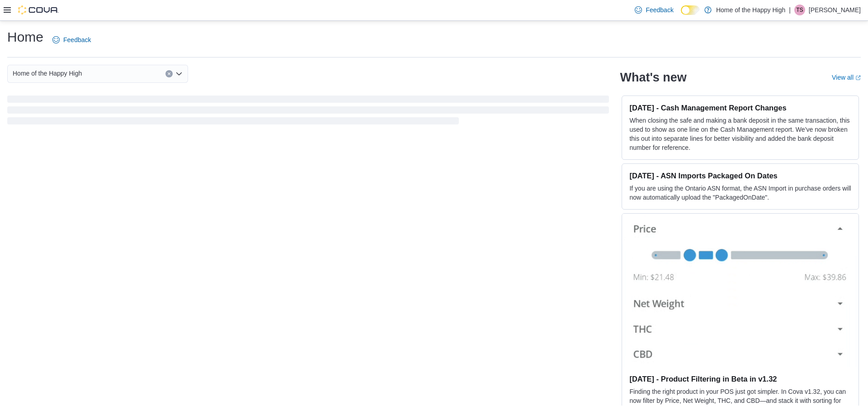 This screenshot has height=416, width=868. Describe the element at coordinates (847, 78) in the screenshot. I see `a: View allExternal link` at that location.